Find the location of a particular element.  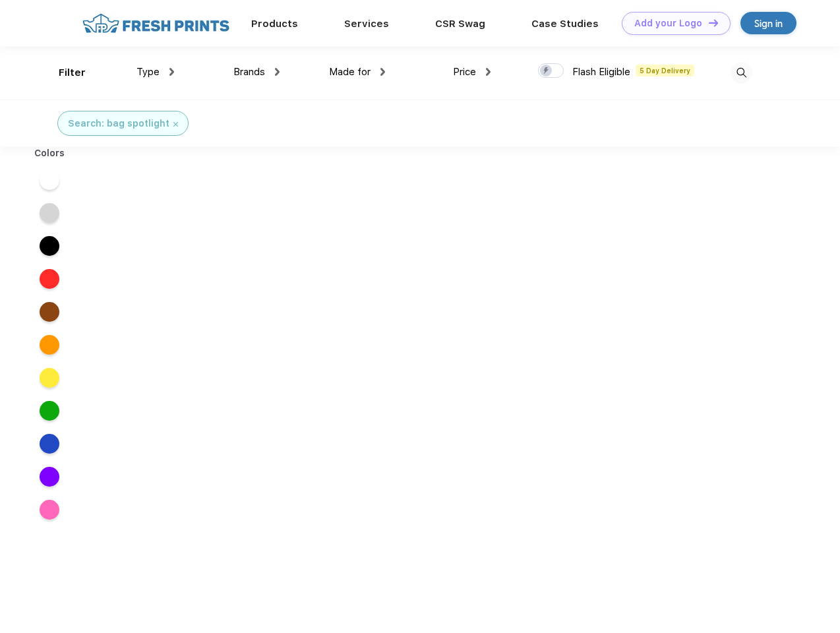

span: Brands is located at coordinates (249, 72).